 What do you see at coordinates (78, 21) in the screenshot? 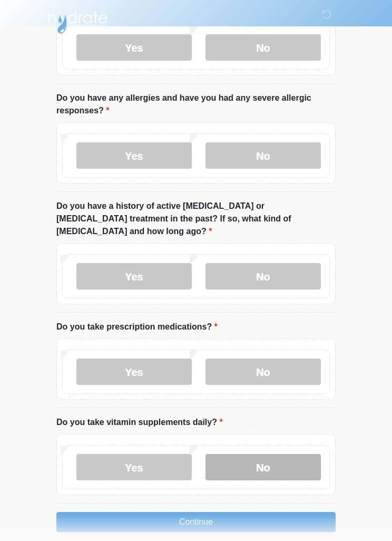
I see `img: Hydrate IV Bar - Scottsdale Logo` at bounding box center [78, 21].